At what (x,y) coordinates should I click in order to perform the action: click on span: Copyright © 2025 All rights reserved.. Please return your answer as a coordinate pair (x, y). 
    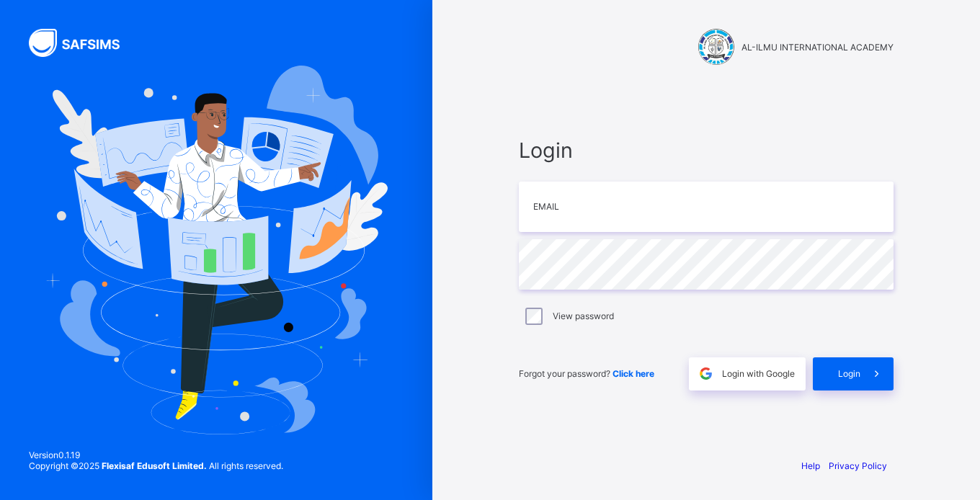
    Looking at the image, I should click on (155, 466).